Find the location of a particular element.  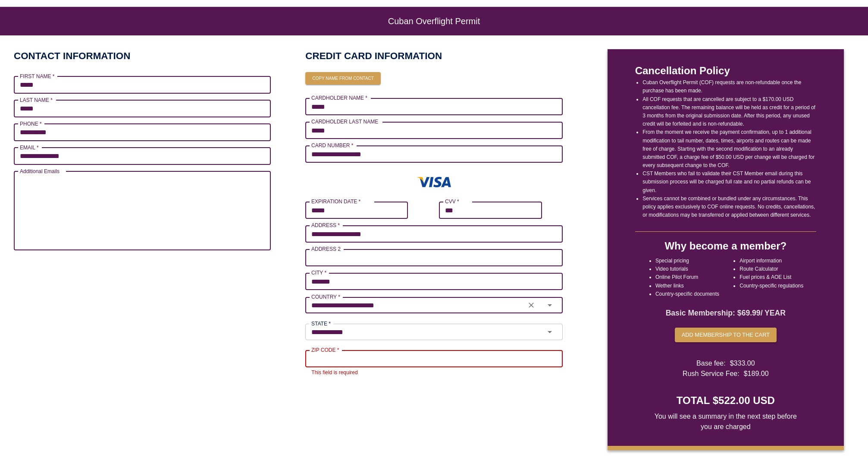

label: FIRST NAME * is located at coordinates (37, 76).